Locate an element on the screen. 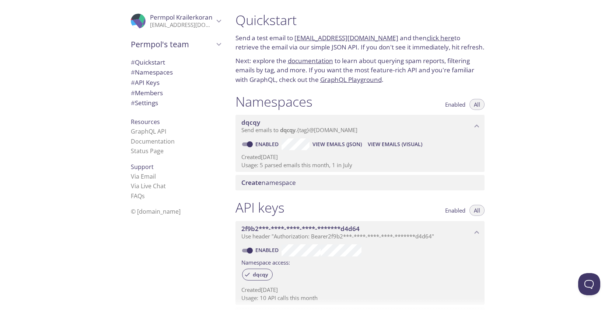 Image resolution: width=615 pixels, height=310 pixels. label: Namespace access: is located at coordinates (266, 261).